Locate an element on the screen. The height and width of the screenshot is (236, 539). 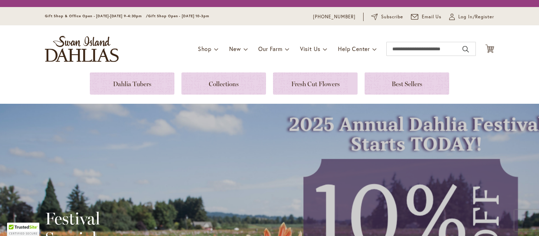
span: Subscribe is located at coordinates (392, 17).